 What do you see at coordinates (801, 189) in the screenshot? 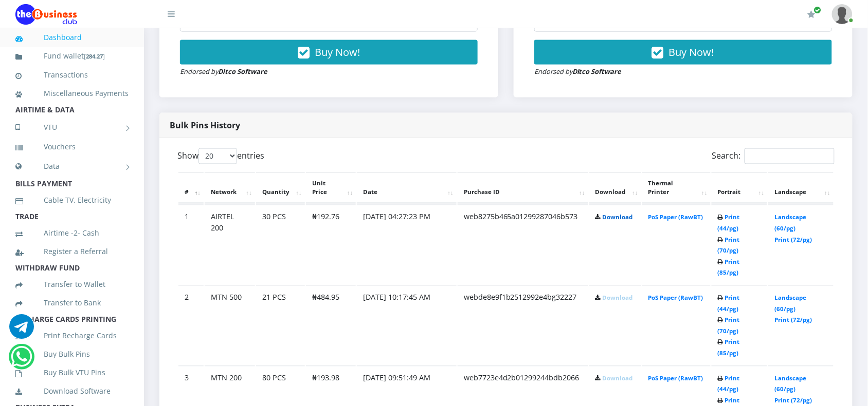
I see `th: Landscape: activate to sort column ascending` at bounding box center [801, 189].